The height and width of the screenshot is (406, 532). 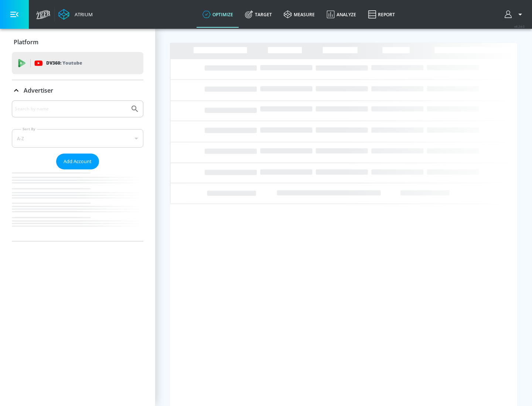 What do you see at coordinates (217, 14) in the screenshot?
I see `a: optimize` at bounding box center [217, 14].